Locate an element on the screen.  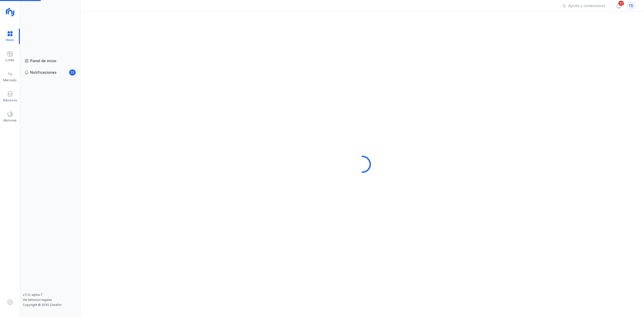
div: Mercado is located at coordinates (10, 80).